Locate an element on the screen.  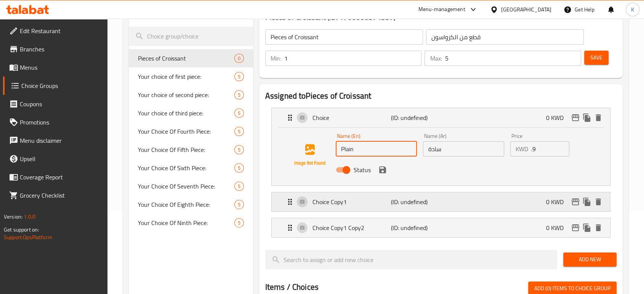
span: Pieces of Croissant is located at coordinates (186, 58).